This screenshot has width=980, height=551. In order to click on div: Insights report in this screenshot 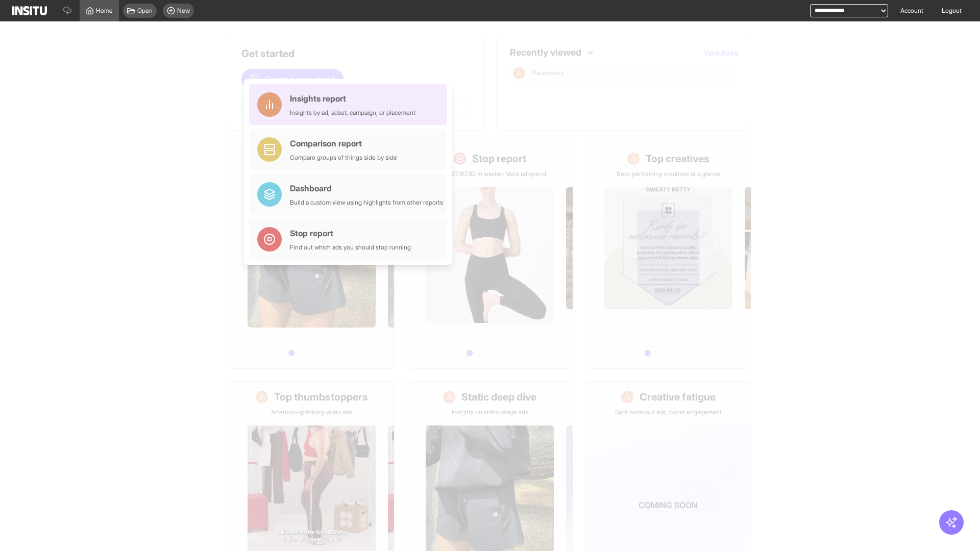, I will do `click(353, 99)`.